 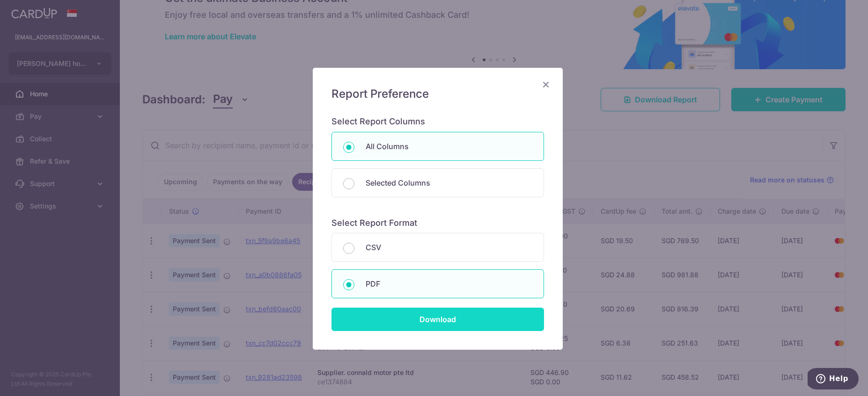 What do you see at coordinates (438, 122) in the screenshot?
I see `h6: Select Report Columns` at bounding box center [438, 122].